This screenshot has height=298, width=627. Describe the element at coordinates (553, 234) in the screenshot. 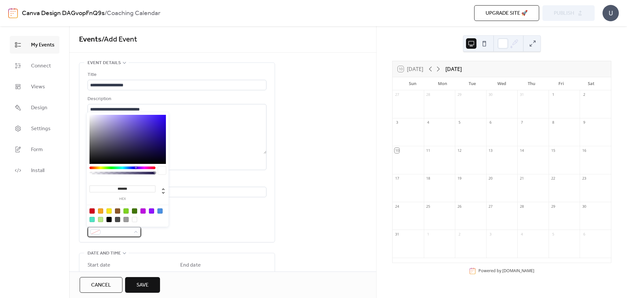

I see `div: 5` at that location.